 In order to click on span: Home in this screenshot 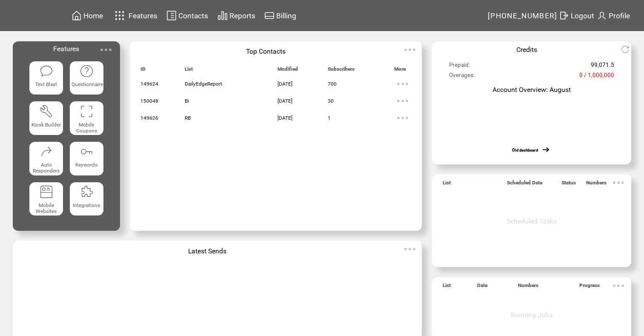, I will do `click(93, 16)`.